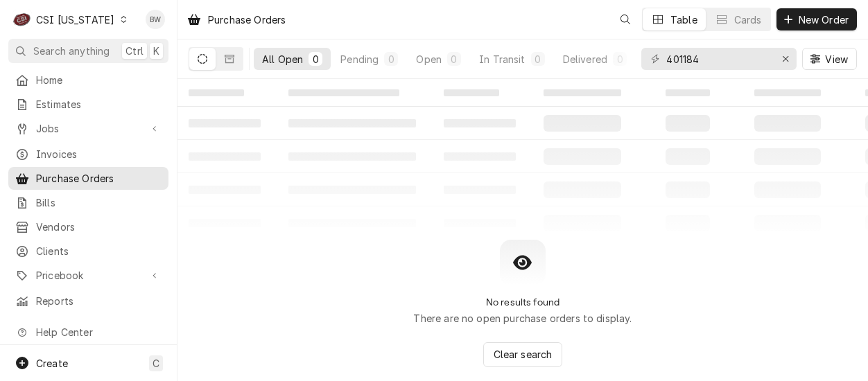 This screenshot has height=381, width=868. What do you see at coordinates (88, 202) in the screenshot?
I see `a: Bills` at bounding box center [88, 202].